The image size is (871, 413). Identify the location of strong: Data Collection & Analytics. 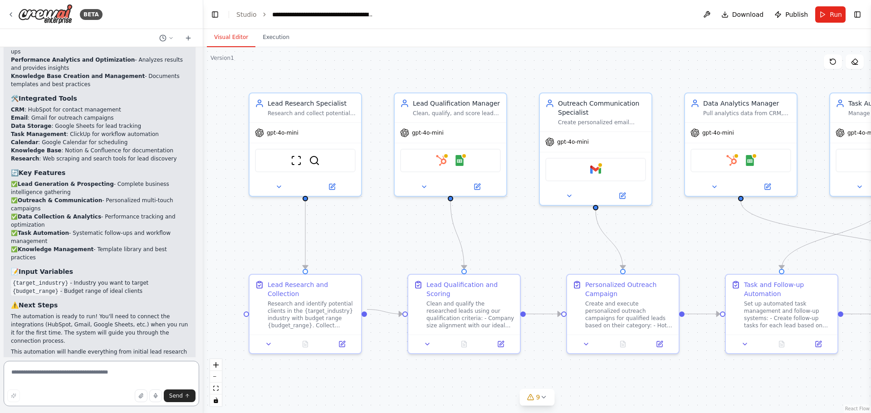
(59, 217).